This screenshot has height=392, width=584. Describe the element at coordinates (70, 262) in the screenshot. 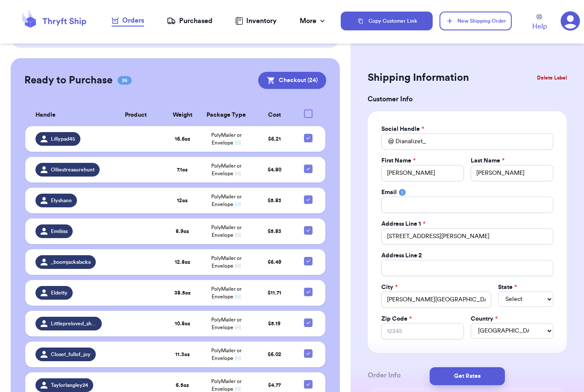

I see `span: _boomjackalacka` at that location.